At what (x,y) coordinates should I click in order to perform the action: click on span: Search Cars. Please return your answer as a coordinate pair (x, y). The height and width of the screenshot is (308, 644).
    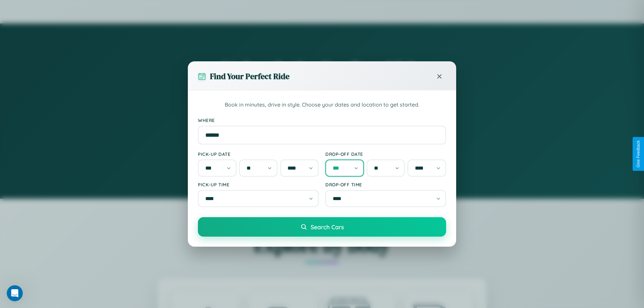
    Looking at the image, I should click on (327, 227).